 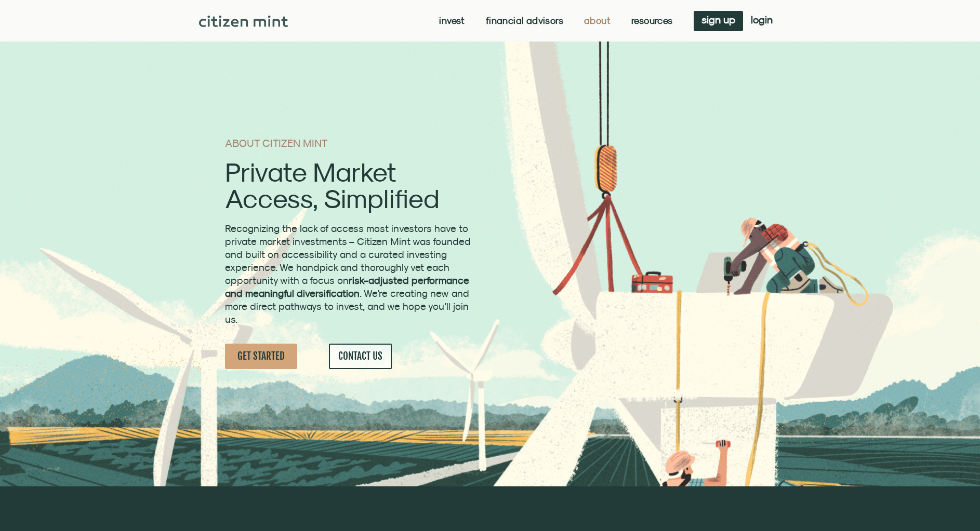 I want to click on span: login, so click(x=762, y=19).